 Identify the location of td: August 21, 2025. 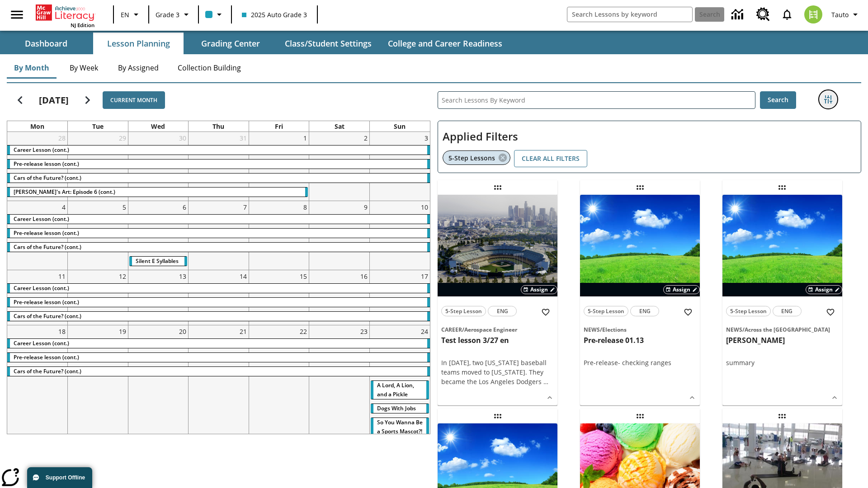
(219, 405).